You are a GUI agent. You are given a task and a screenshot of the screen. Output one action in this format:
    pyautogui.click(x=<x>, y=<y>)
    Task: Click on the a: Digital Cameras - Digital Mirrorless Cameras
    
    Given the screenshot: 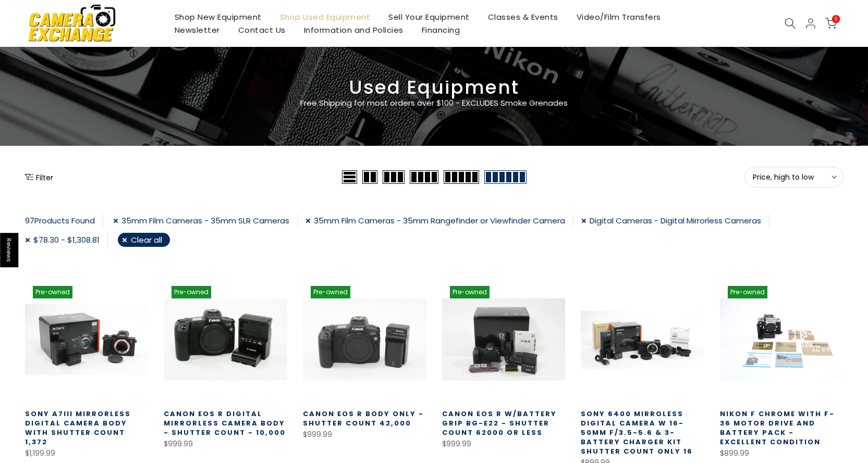 What is the action you would take?
    pyautogui.click(x=675, y=221)
    